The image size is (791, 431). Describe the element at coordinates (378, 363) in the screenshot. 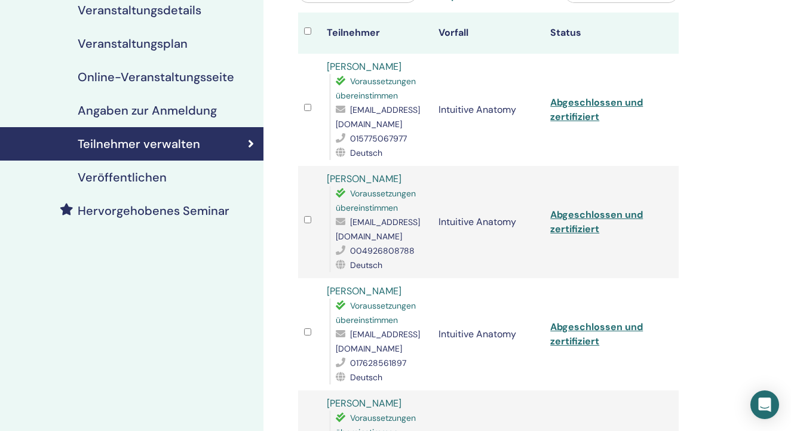

I see `span: 017628561897` at that location.